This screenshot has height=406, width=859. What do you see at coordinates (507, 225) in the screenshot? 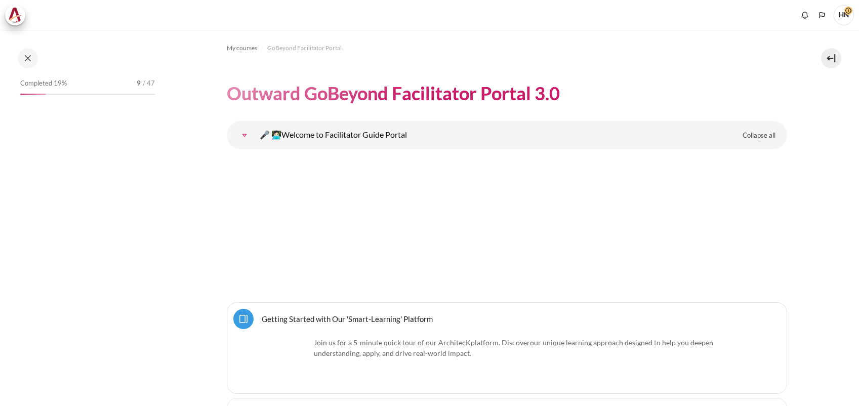
I see `img: Banner` at bounding box center [507, 225].